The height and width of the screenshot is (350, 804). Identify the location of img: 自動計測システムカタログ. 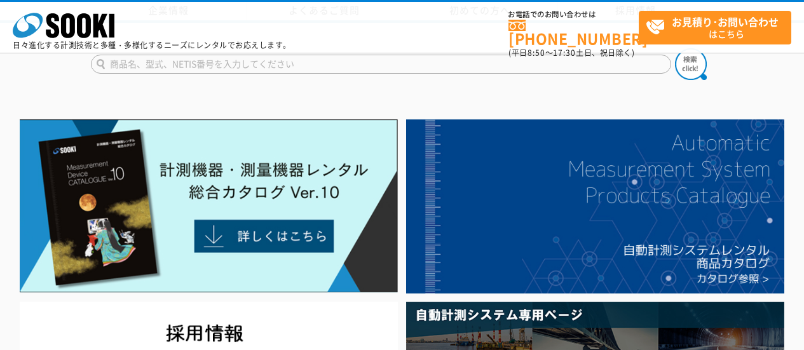
(595, 207).